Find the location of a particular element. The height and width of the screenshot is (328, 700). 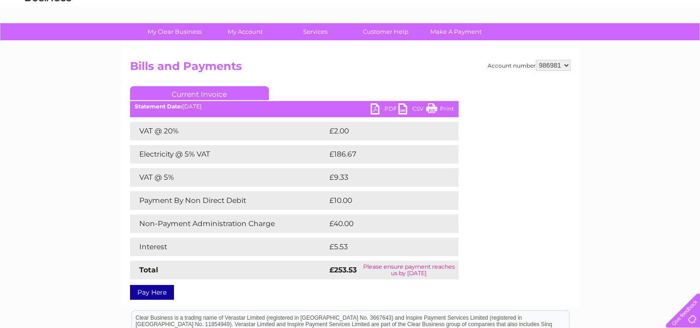

td: VAT @ 20% is located at coordinates (229, 131).